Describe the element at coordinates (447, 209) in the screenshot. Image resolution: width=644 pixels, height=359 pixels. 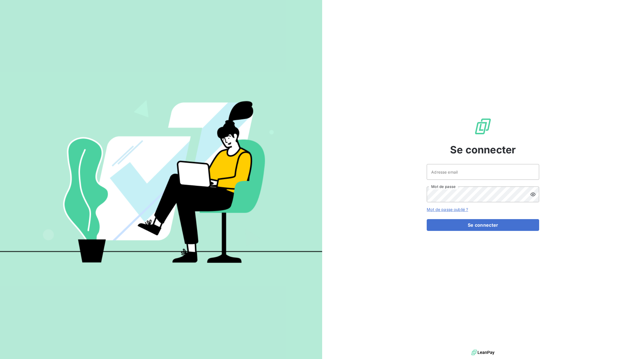
I see `a: Mot de passe oublié ?` at that location.